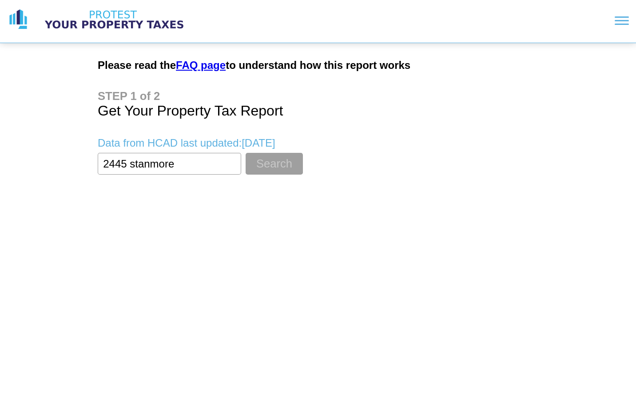  I want to click on h2: Please read the to understand how this report works, so click(318, 65).